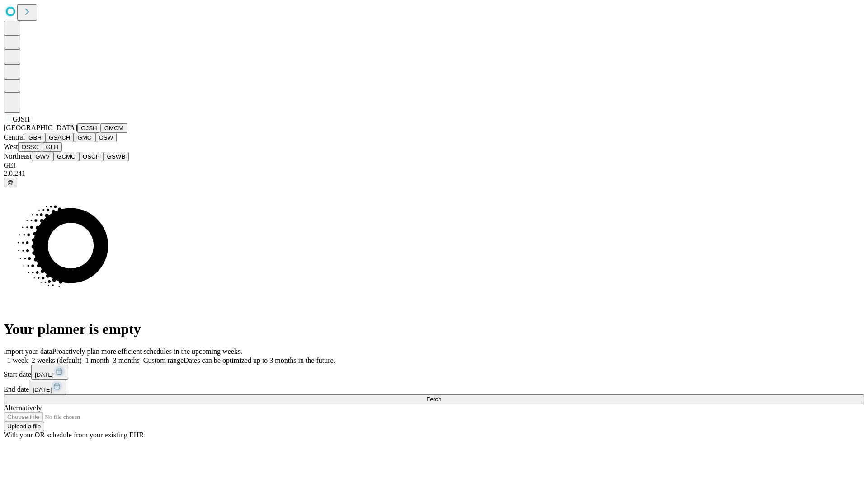 The height and width of the screenshot is (488, 868). What do you see at coordinates (89, 128) in the screenshot?
I see `button: GJSH` at bounding box center [89, 128].